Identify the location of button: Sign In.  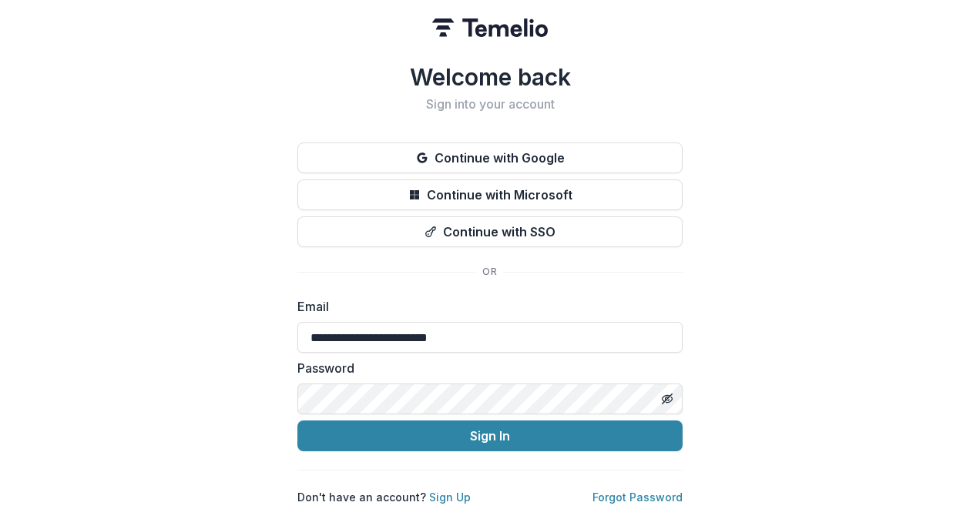
(490, 436).